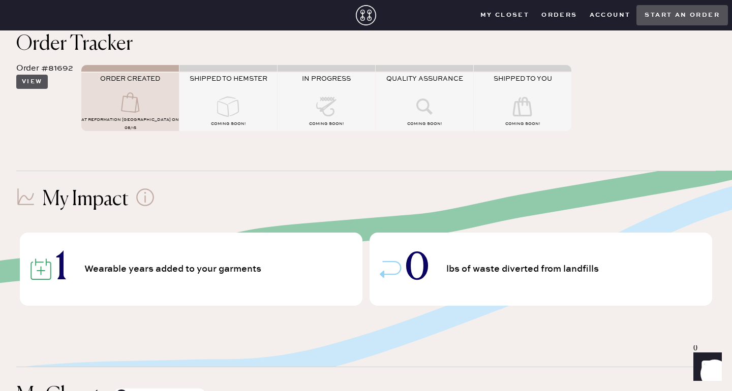 The image size is (732, 391). What do you see at coordinates (174, 269) in the screenshot?
I see `span: Wearable years added to your garments` at bounding box center [174, 269].